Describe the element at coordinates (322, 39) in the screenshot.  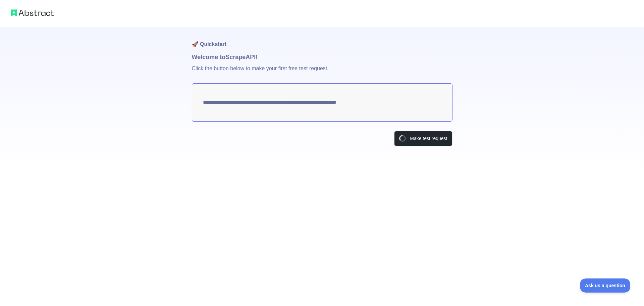
I see `h1: 🚀 Quickstart` at that location.